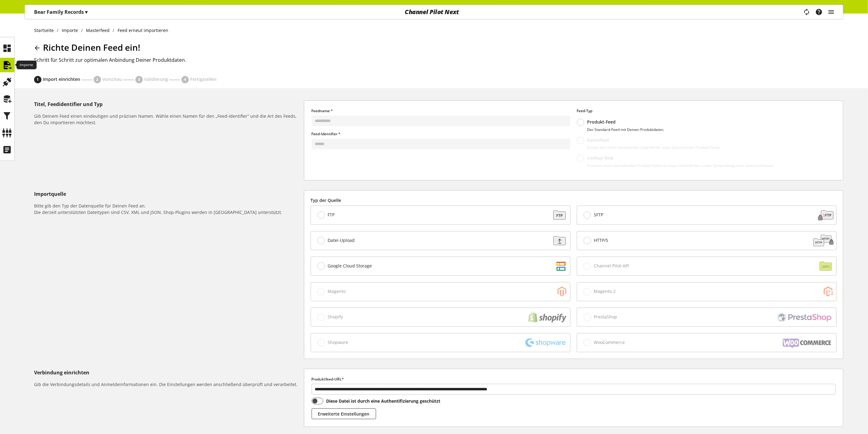 This screenshot has width=868, height=434. Describe the element at coordinates (601, 240) in the screenshot. I see `span: HTTP/S` at that location.